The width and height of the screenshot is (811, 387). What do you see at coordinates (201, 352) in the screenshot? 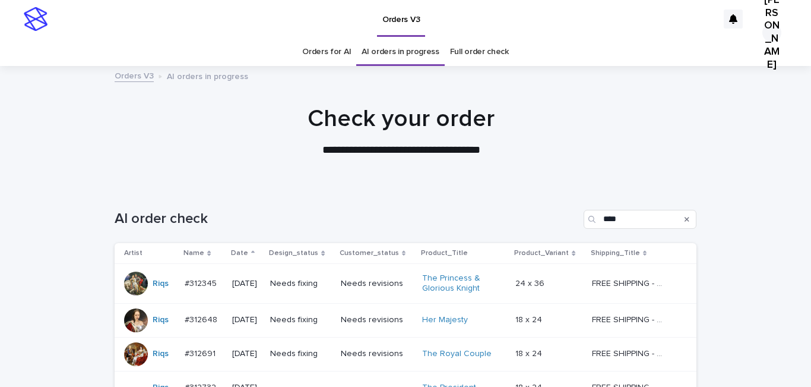
I see `p: #312691` at bounding box center [201, 352].